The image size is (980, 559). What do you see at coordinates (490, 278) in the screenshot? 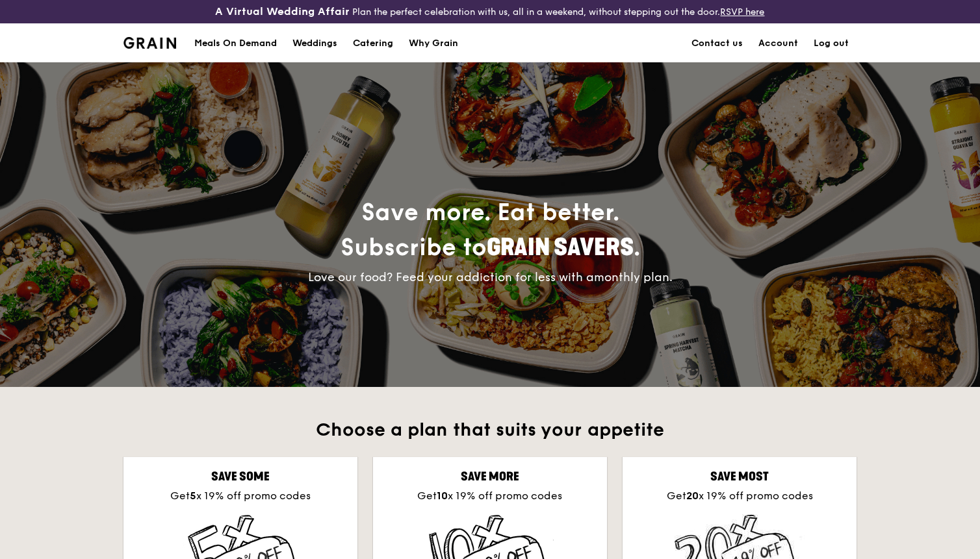
I see `span: Love our food? Feed your addiction for less with a` at bounding box center [490, 278].